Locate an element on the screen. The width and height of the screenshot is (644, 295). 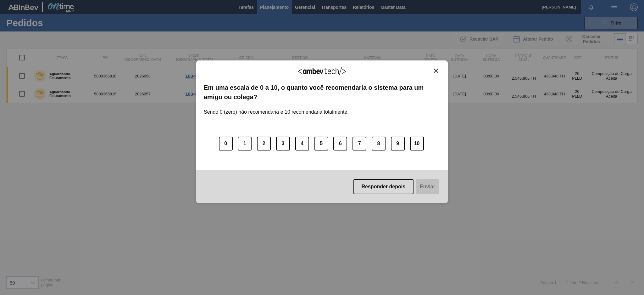
button: 7 is located at coordinates (359, 143).